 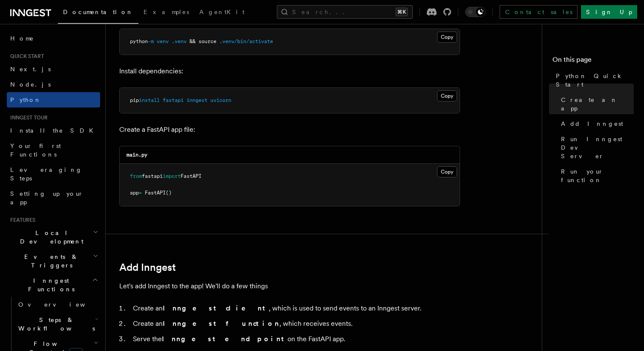 I want to click on span: Features, so click(x=21, y=220).